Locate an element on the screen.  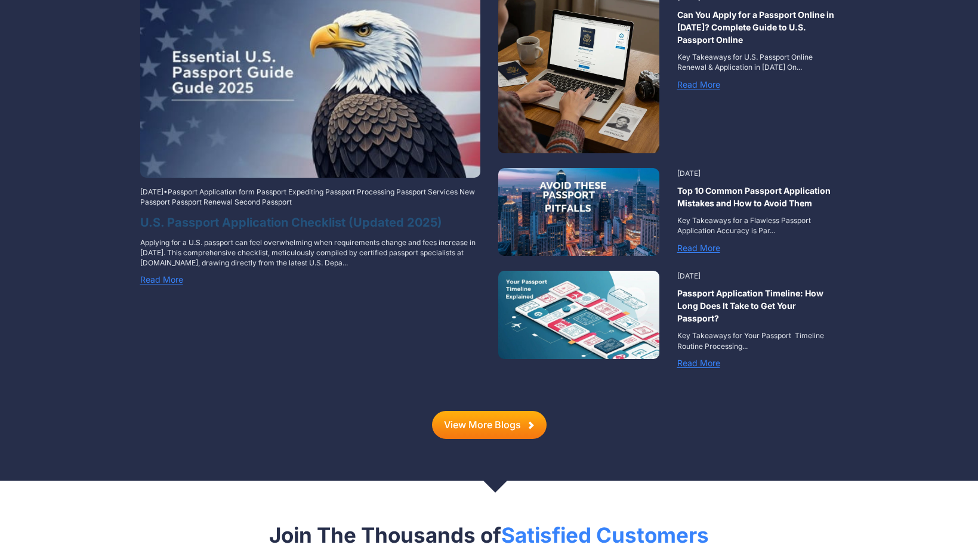
a: Passport Application Timeline: How Long Does It Take to Get Your Passport? is located at coordinates (758, 305).